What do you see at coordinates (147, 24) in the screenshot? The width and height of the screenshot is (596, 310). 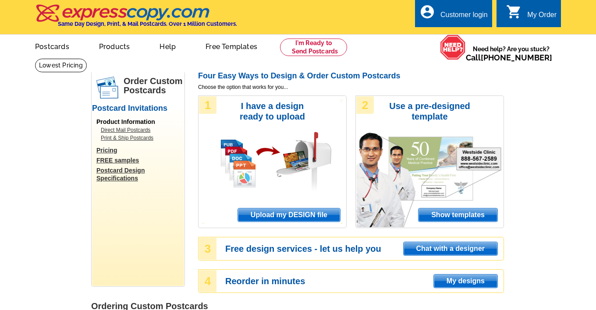 I see `h4: Same Day Design, Print, & Mail Postcards. Over 1 Million Customers.` at bounding box center [147, 24].